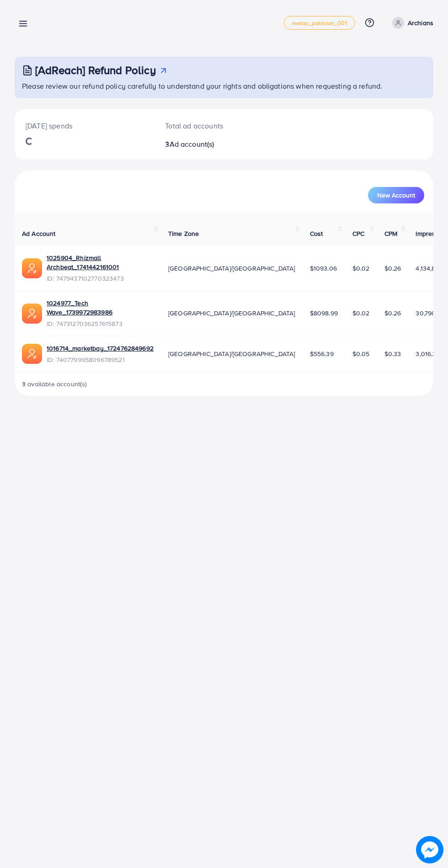 This screenshot has height=868, width=448. What do you see at coordinates (430, 354) in the screenshot?
I see `span: 3,016,372` at bounding box center [430, 354].